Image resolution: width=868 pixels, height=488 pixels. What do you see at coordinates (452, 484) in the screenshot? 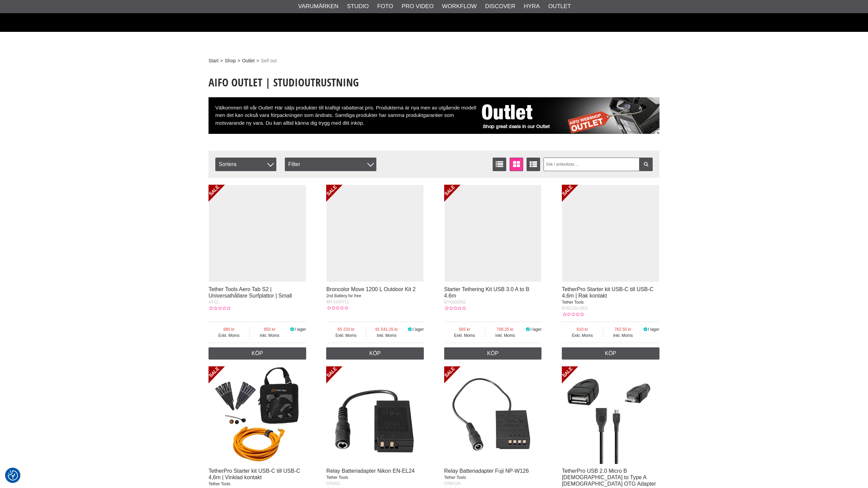
I see `span: CRW126` at bounding box center [452, 484].